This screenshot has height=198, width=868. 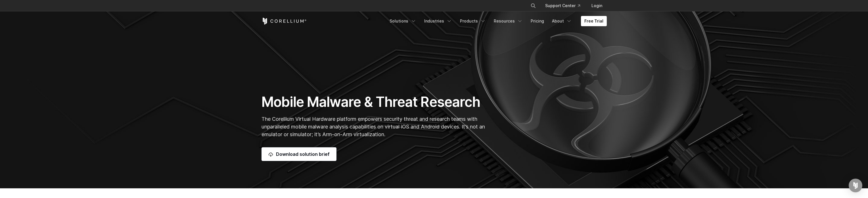 I want to click on a: Login, so click(x=597, y=5).